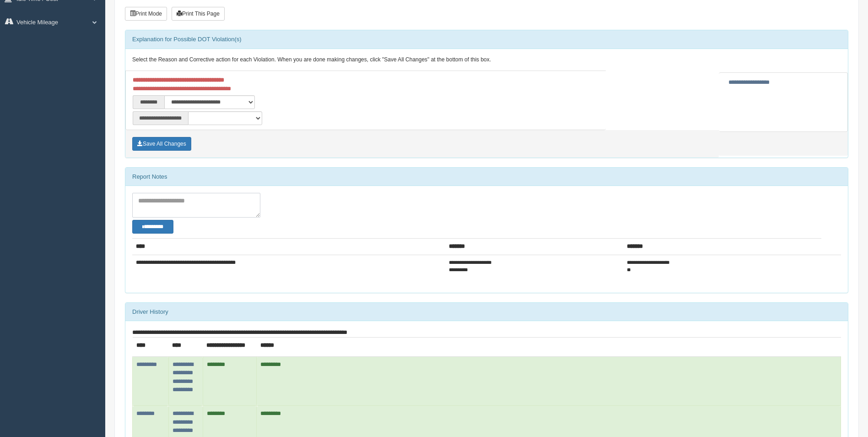 Image resolution: width=868 pixels, height=437 pixels. I want to click on button: Print Mode, so click(146, 14).